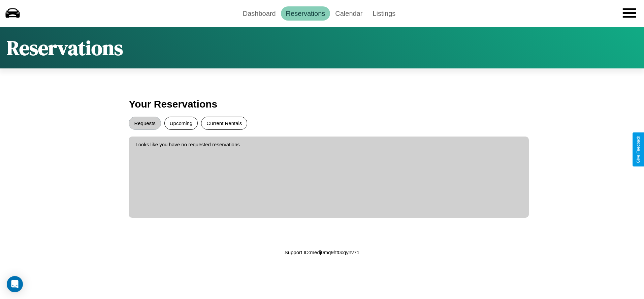 This screenshot has height=299, width=644. Describe the element at coordinates (260, 13) in the screenshot. I see `a: Dashboard` at that location.